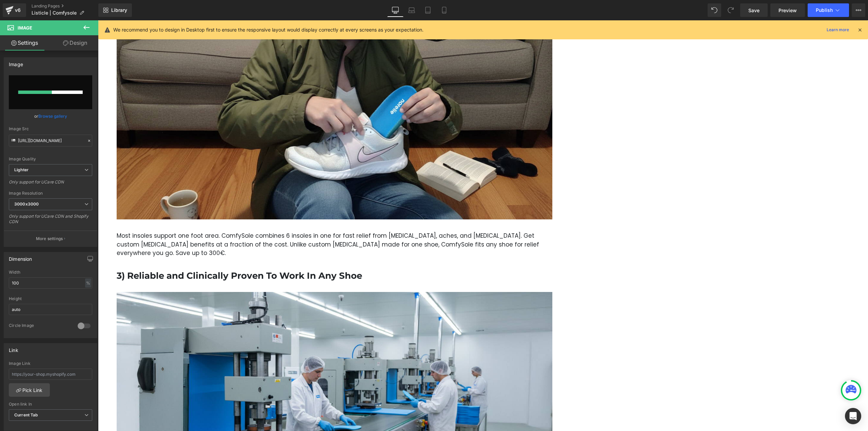  What do you see at coordinates (51, 221) in the screenshot?
I see `div: Only support for UCare CDN and Shopify CDN` at bounding box center [51, 221].